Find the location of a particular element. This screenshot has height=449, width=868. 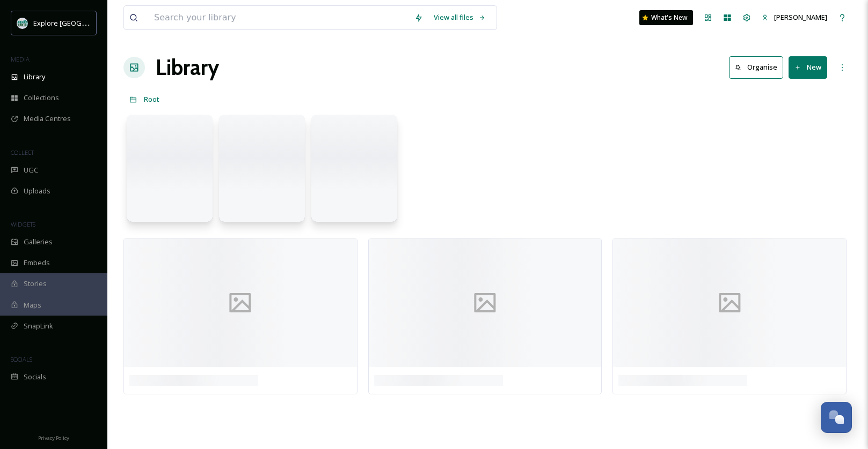

div: What's New is located at coordinates (666, 18).